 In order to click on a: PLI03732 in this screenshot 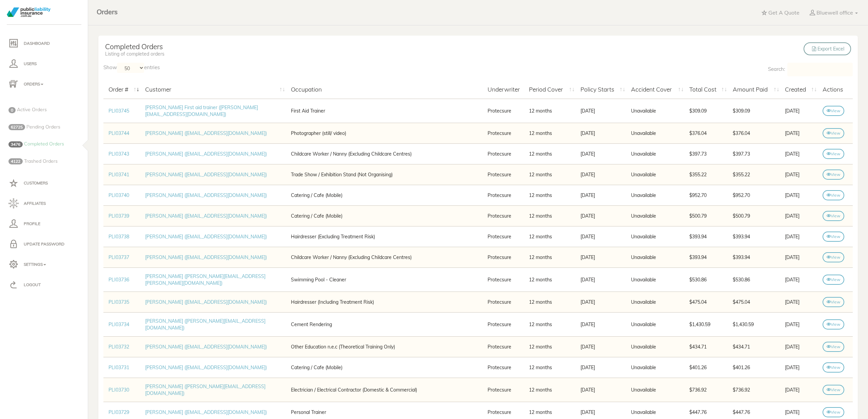, I will do `click(119, 347)`.